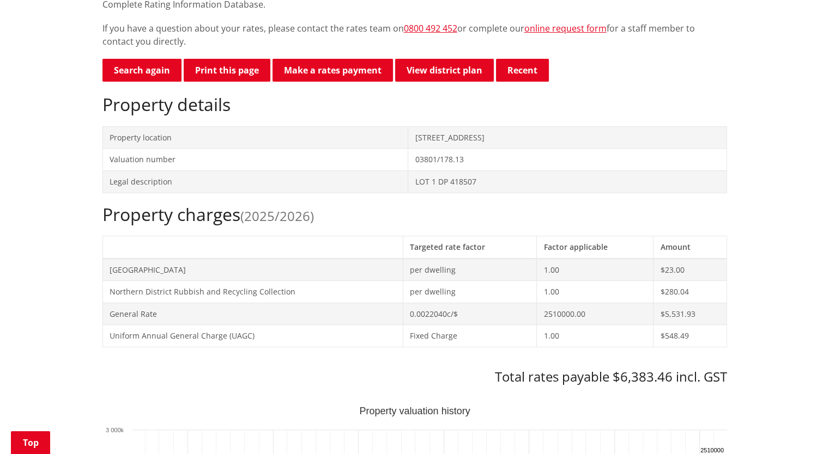  I want to click on a: Top, so click(31, 443).